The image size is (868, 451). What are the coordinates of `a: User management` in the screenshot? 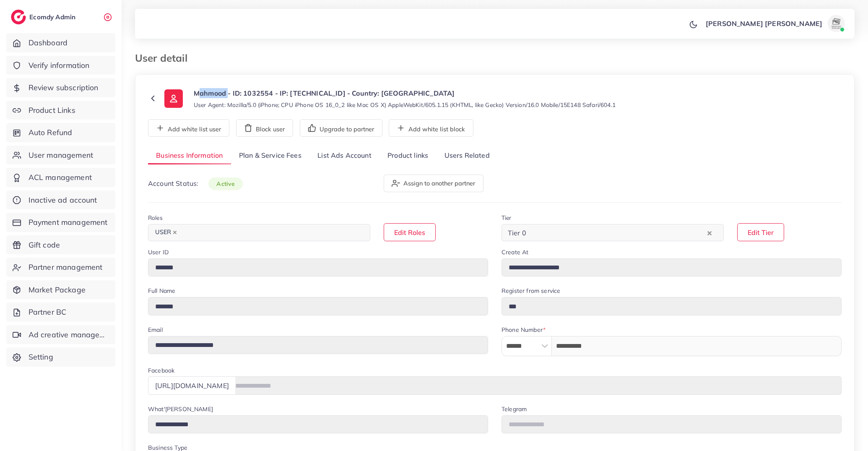 It's located at (61, 155).